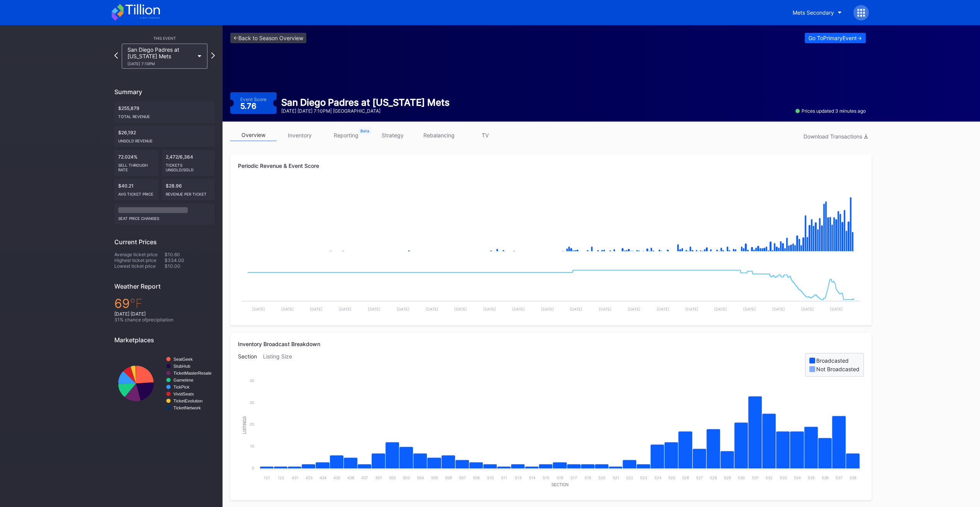  Describe the element at coordinates (700, 479) in the screenshot. I see `text: 527` at that location.